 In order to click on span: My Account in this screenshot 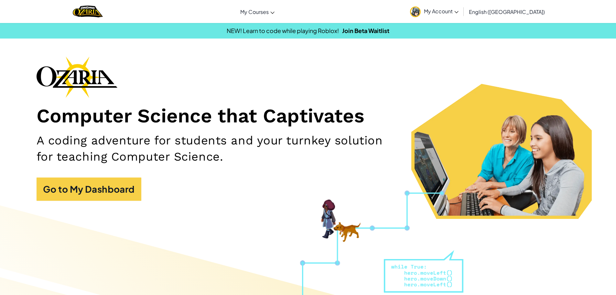, I will do `click(441, 11)`.